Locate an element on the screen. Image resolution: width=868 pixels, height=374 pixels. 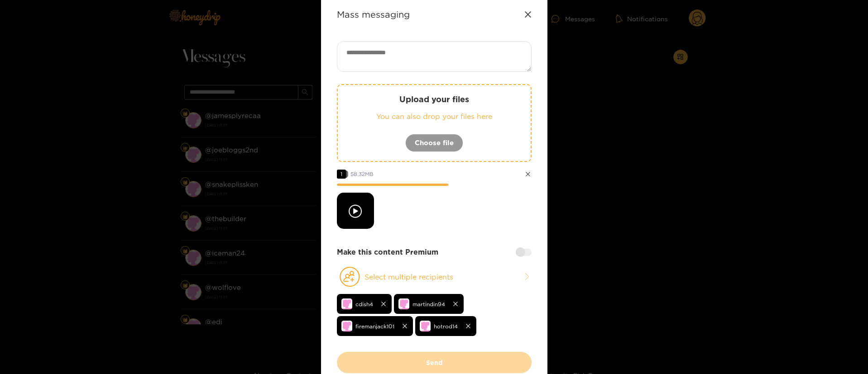
span: cdish4 is located at coordinates (364, 304).